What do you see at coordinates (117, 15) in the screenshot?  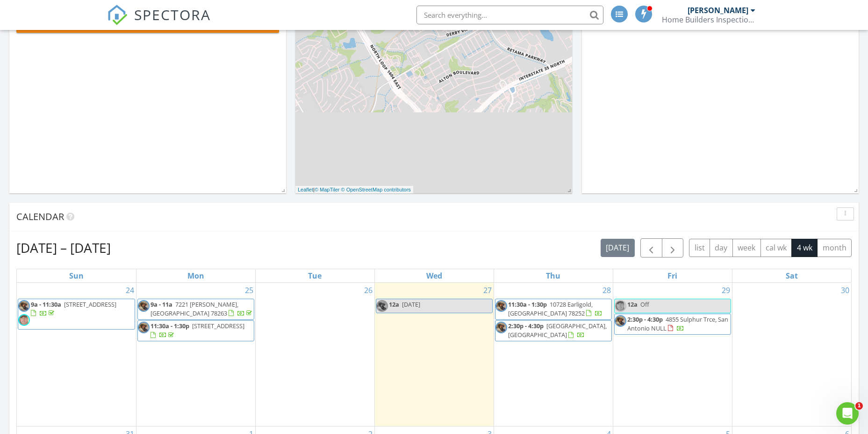 I see `img: The Best Home Inspection Software - Spectora` at bounding box center [117, 15].